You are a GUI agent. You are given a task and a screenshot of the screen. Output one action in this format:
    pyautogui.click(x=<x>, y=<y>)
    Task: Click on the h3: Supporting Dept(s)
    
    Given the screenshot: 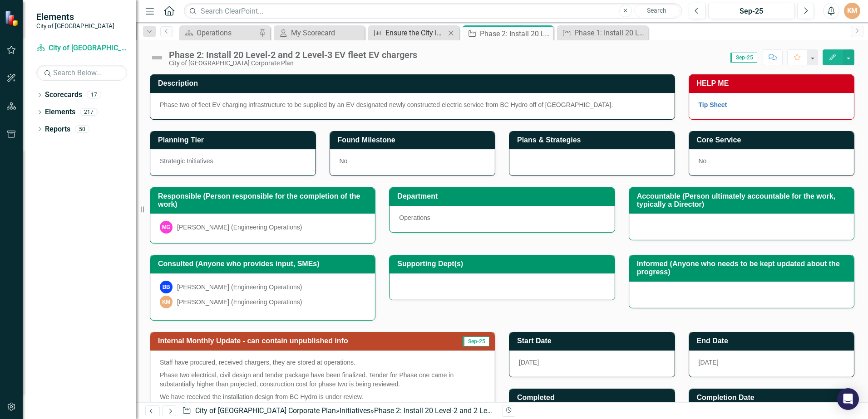 What is the action you would take?
    pyautogui.click(x=503, y=264)
    